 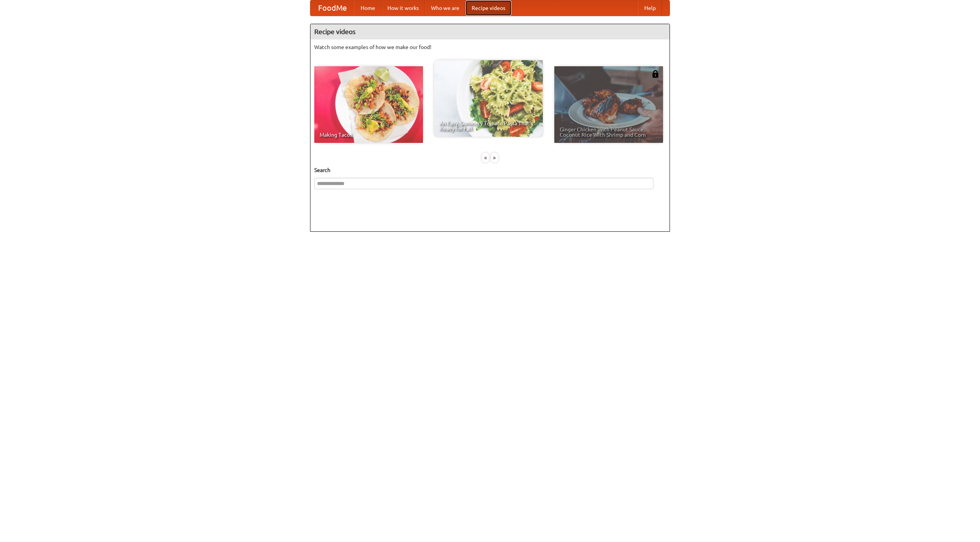 I want to click on a: Recipe videos, so click(x=488, y=8).